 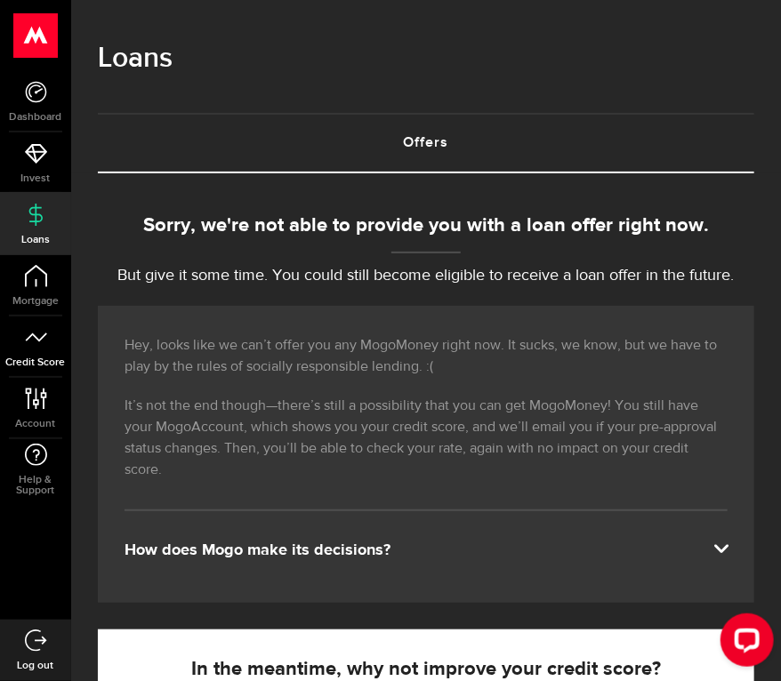 I want to click on a: Offers, so click(x=426, y=143).